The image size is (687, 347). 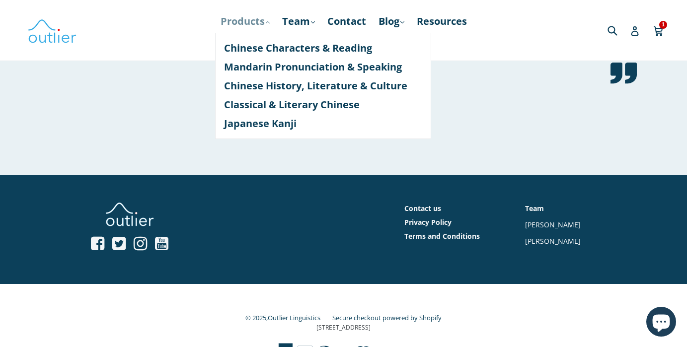 What do you see at coordinates (97, 244) in the screenshot?
I see `a: Open Facebook profile` at bounding box center [97, 244].